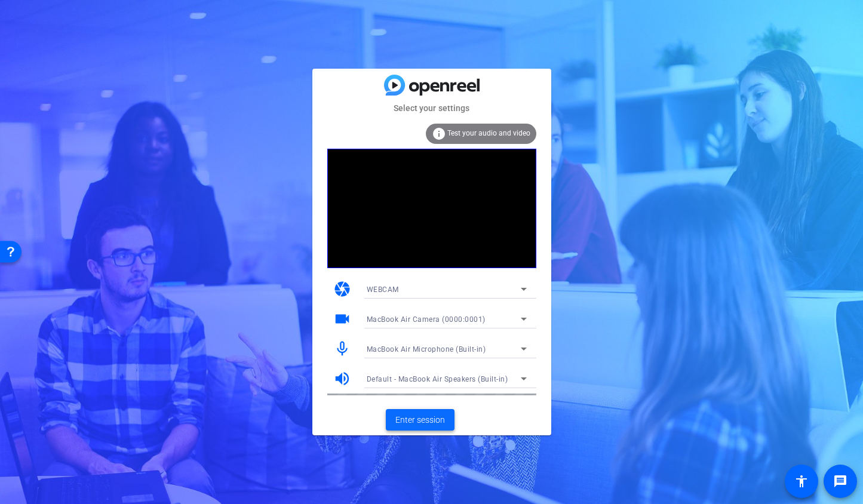 Image resolution: width=863 pixels, height=504 pixels. What do you see at coordinates (426, 349) in the screenshot?
I see `span: MacBook Air Microphone (Built-in)` at bounding box center [426, 349].